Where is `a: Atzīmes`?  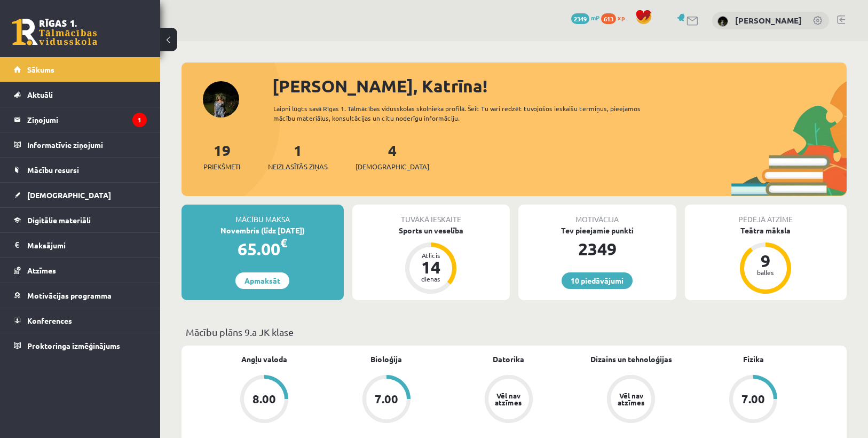 a: Atzīmes is located at coordinates (80, 270).